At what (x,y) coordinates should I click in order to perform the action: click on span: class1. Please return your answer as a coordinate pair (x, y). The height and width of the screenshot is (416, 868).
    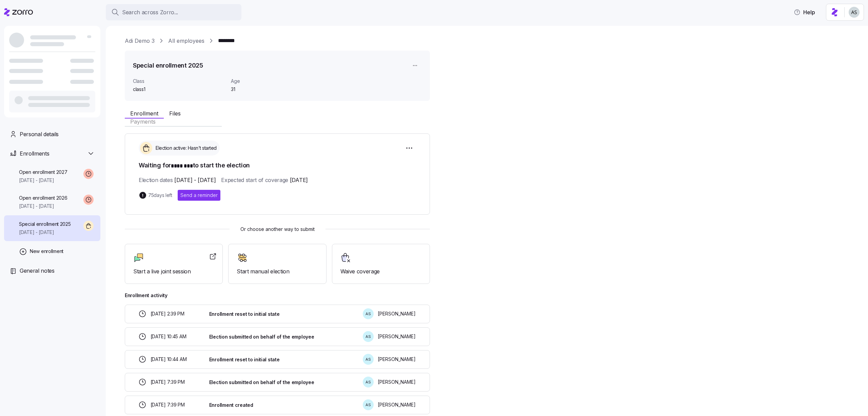
    Looking at the image, I should click on (179, 89).